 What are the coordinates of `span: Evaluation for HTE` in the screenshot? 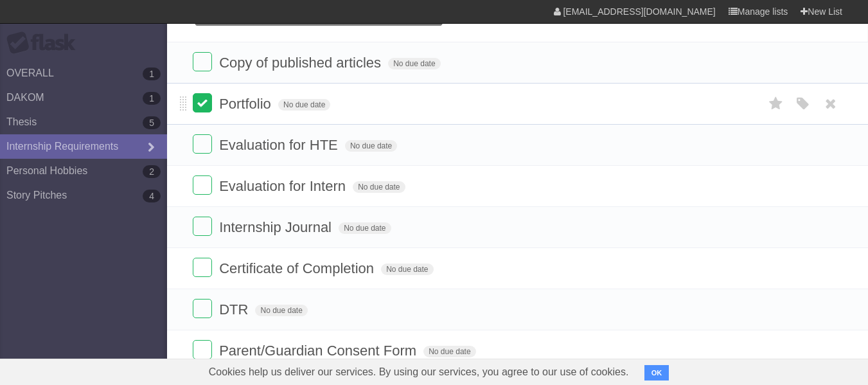 It's located at (280, 145).